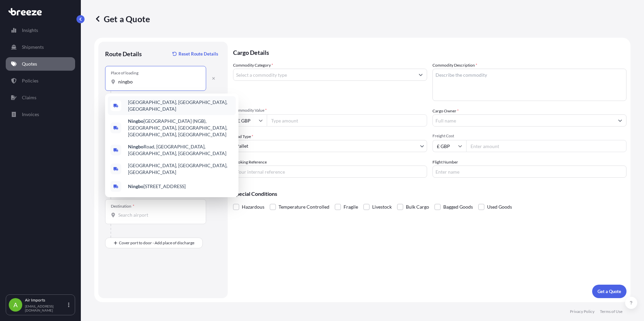  I want to click on div: Place of loading, so click(125, 73).